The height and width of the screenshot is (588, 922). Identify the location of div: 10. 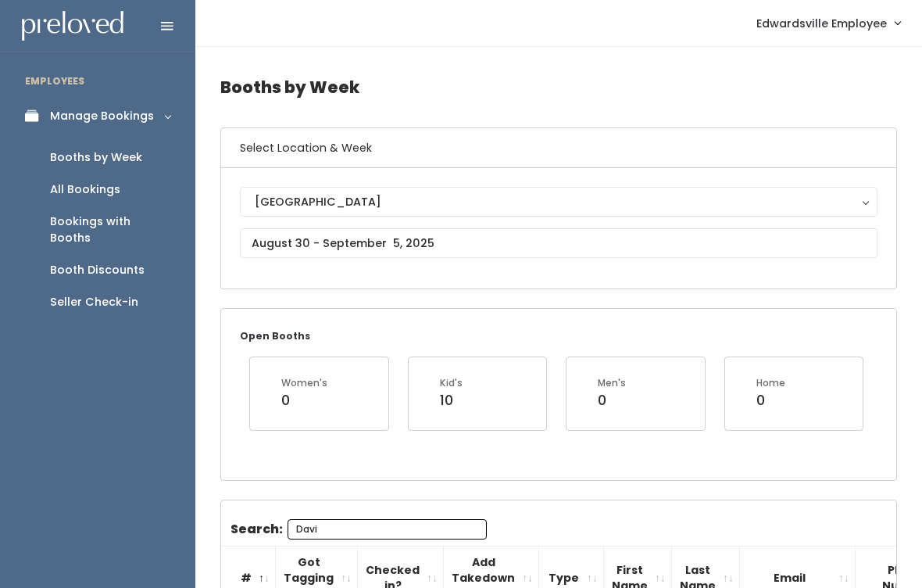
(451, 400).